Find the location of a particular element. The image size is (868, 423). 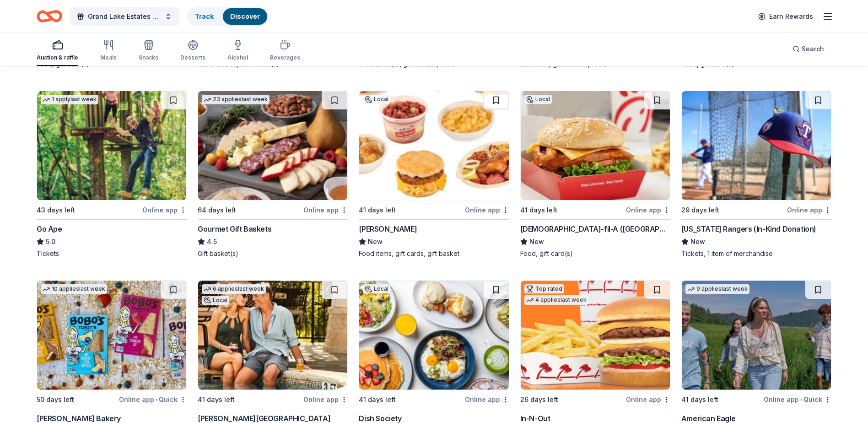

img: Image for Bill Miller is located at coordinates (434, 145).